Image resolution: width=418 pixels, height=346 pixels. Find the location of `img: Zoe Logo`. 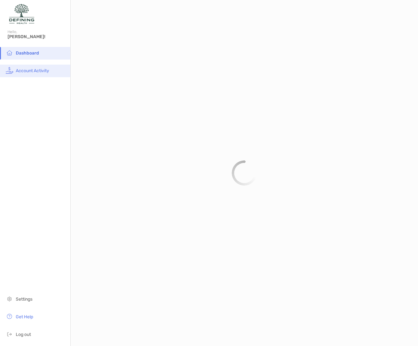

img: Zoe Logo is located at coordinates (22, 14).